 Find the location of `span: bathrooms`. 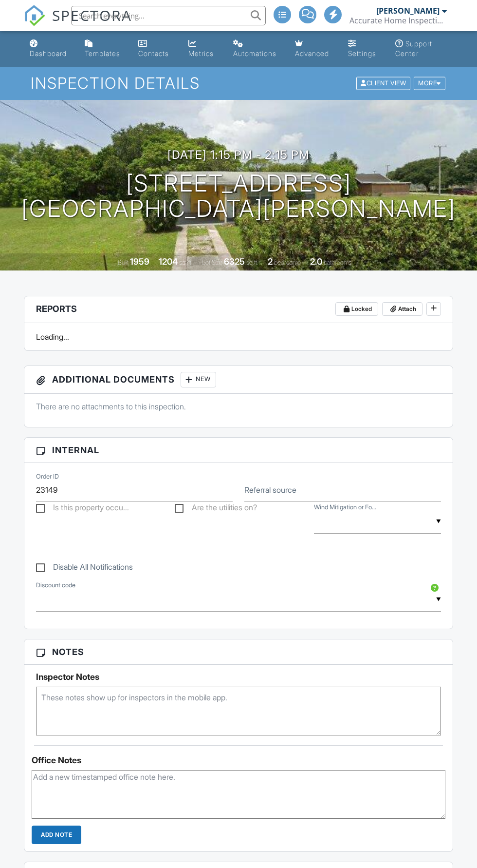

span: bathrooms is located at coordinates (337, 262).